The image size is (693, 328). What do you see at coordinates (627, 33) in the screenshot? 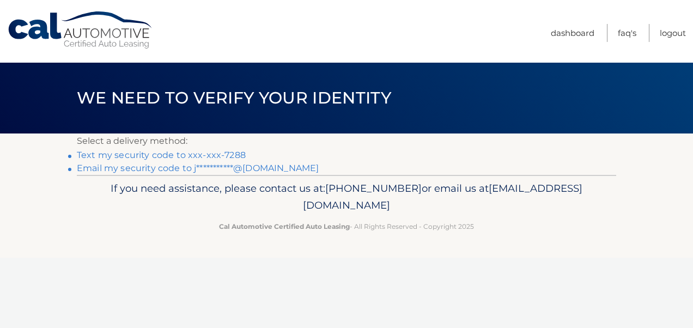
I see `a: FAQ's` at bounding box center [627, 33].